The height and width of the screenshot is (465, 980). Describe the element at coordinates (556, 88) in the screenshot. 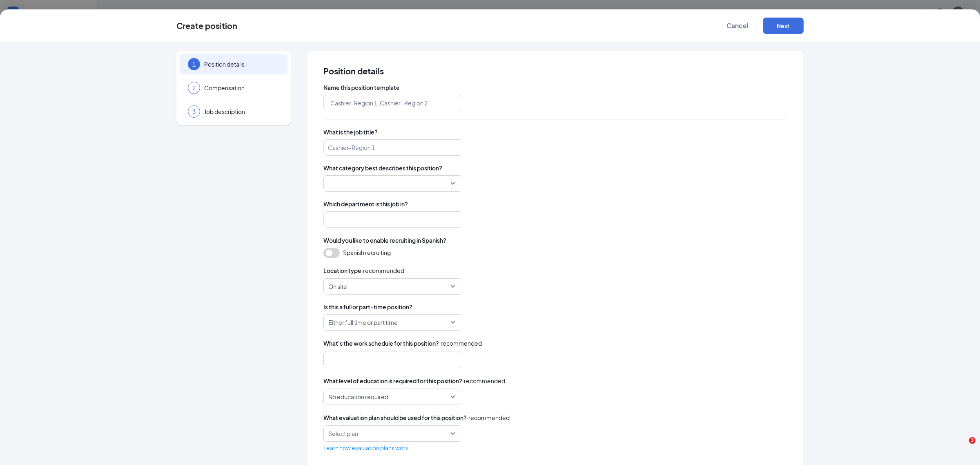

I see `span: Name this position template` at that location.